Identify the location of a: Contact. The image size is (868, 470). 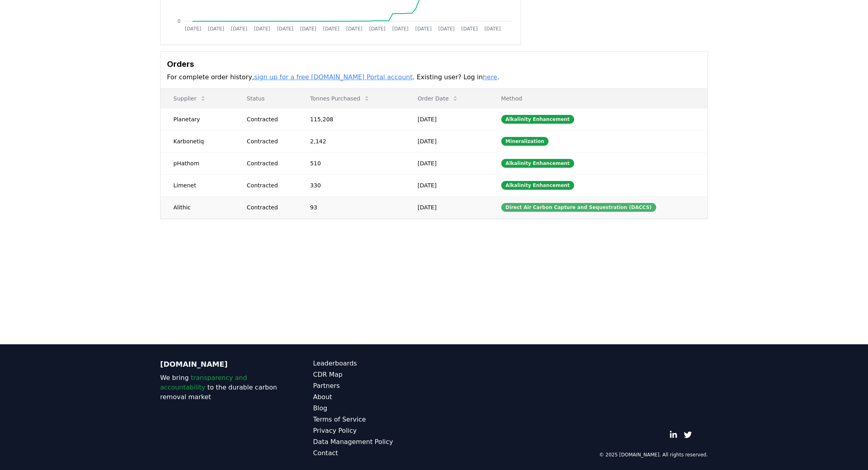
(373, 453).